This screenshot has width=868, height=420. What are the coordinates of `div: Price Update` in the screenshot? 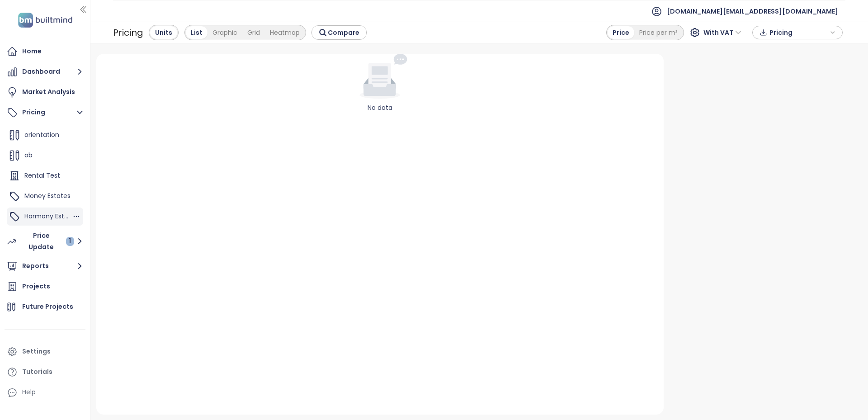 It's located at (48, 241).